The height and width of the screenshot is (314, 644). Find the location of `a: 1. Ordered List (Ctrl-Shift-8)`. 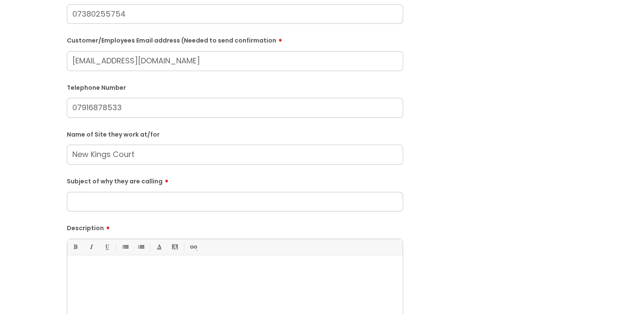

a: 1. Ordered List (Ctrl-Shift-8) is located at coordinates (140, 247).